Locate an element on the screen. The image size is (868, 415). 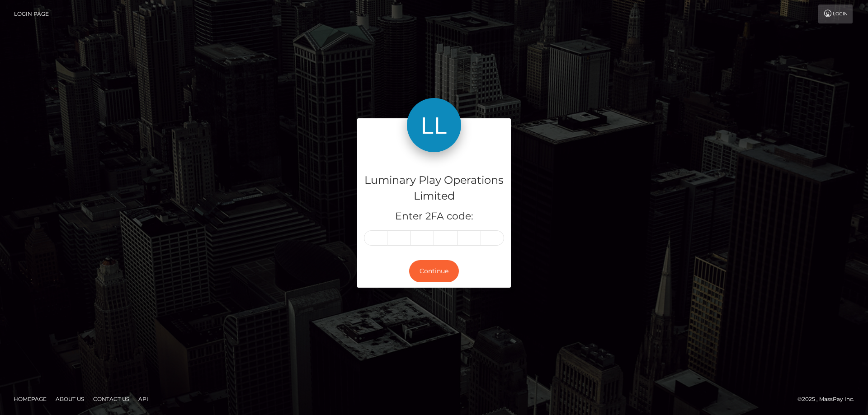
h4: Luminary Play Operations Limited is located at coordinates (434, 188).